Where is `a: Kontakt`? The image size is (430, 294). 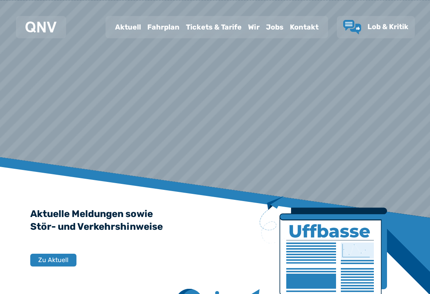 a: Kontakt is located at coordinates (304, 27).